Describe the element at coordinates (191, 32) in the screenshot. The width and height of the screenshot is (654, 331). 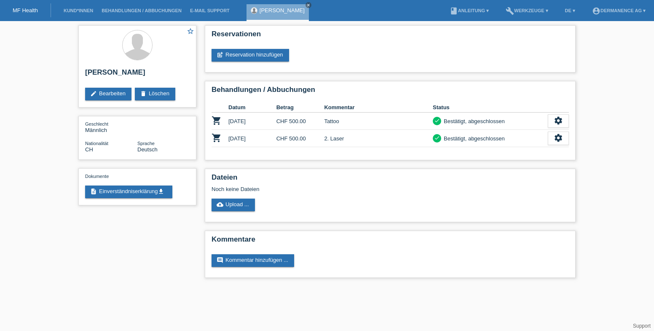
I see `a: star_border` at that location.